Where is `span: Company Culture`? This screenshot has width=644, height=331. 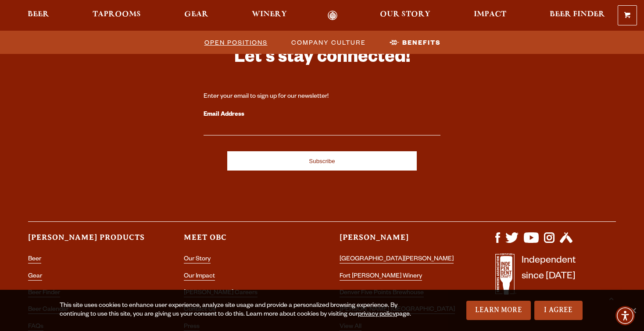
span: Company Culture is located at coordinates (328, 42).